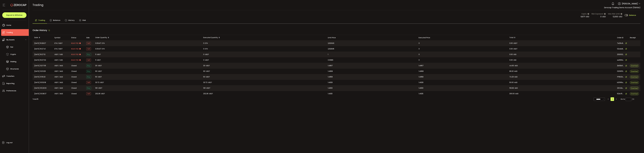 This screenshot has height=153, width=644. What do you see at coordinates (13, 54) in the screenshot?
I see `span: Crypto` at bounding box center [13, 54].